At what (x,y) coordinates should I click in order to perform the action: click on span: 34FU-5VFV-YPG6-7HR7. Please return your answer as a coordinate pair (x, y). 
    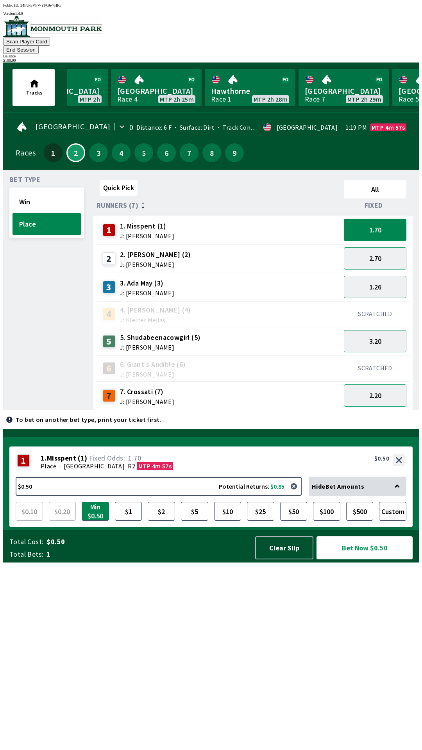
    Looking at the image, I should click on (41, 5).